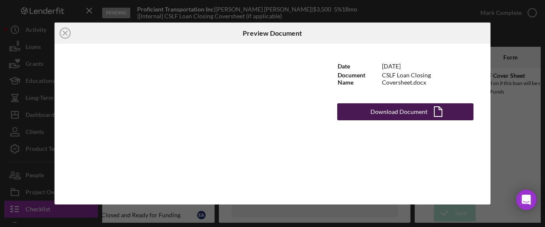 The height and width of the screenshot is (227, 545). What do you see at coordinates (405, 112) in the screenshot?
I see `button: Download Document` at bounding box center [405, 112].